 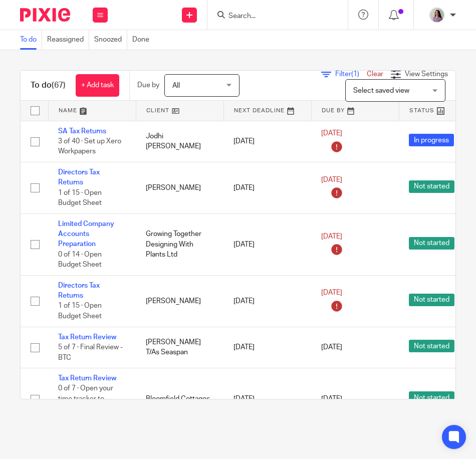 What do you see at coordinates (48, 85) in the screenshot?
I see `h1: To do` at bounding box center [48, 85].